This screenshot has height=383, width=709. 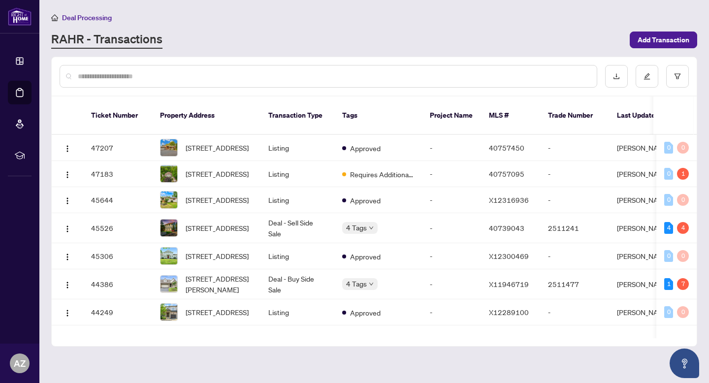 What do you see at coordinates (663, 40) in the screenshot?
I see `button: Add Transaction` at bounding box center [663, 40].